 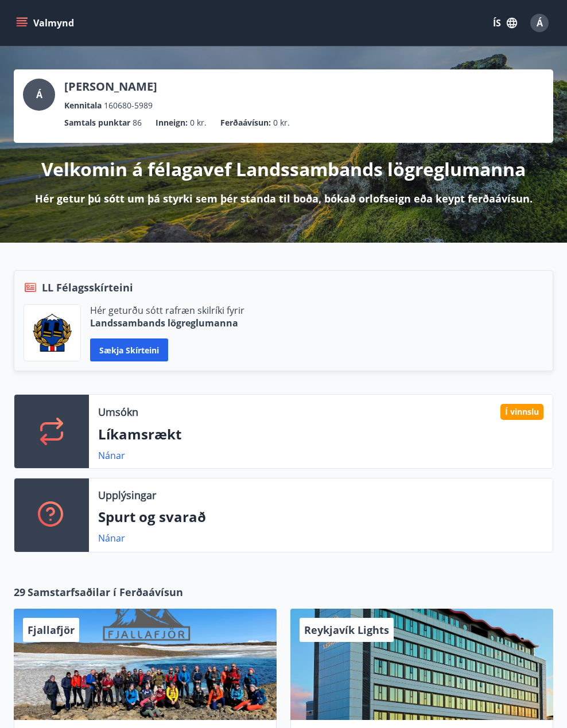 I want to click on p: Upplýsingar, so click(x=127, y=495).